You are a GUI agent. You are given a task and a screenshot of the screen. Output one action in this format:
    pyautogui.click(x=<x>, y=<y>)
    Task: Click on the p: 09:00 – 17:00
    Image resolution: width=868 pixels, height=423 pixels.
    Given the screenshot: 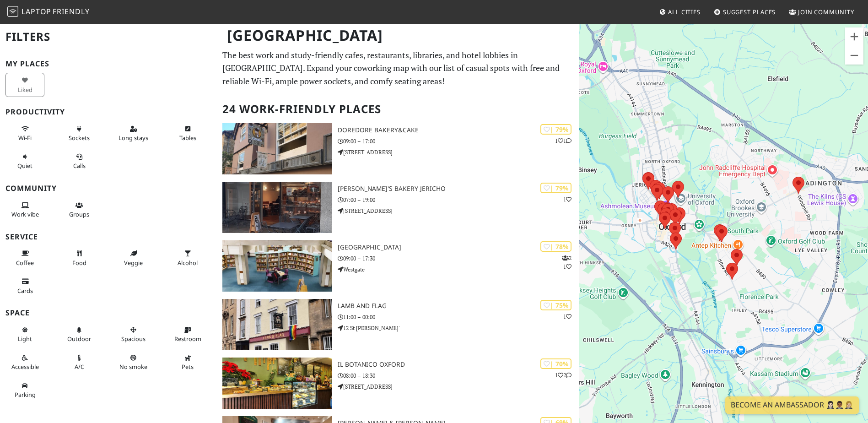 What is the action you would take?
    pyautogui.click(x=458, y=141)
    